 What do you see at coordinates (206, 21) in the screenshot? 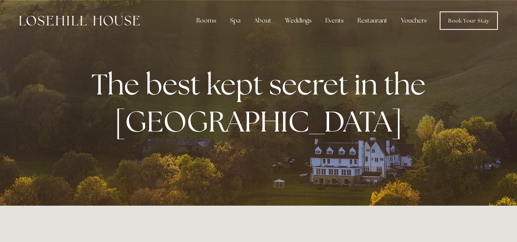
I see `div: Rooms` at bounding box center [206, 21].